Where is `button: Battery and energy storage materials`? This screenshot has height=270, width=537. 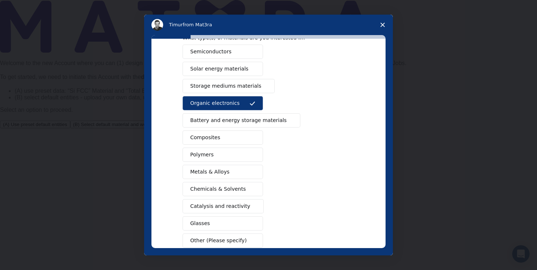 button: Battery and energy storage materials is located at coordinates (241, 120).